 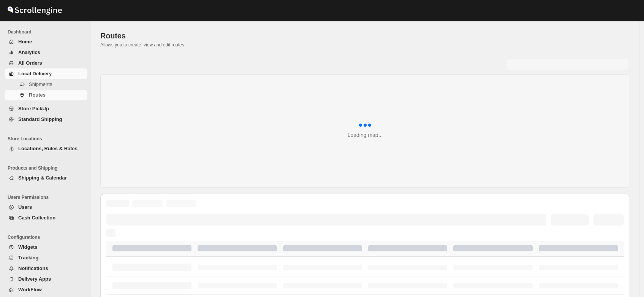 What do you see at coordinates (47, 139) in the screenshot?
I see `span: Store Locations` at bounding box center [47, 139].